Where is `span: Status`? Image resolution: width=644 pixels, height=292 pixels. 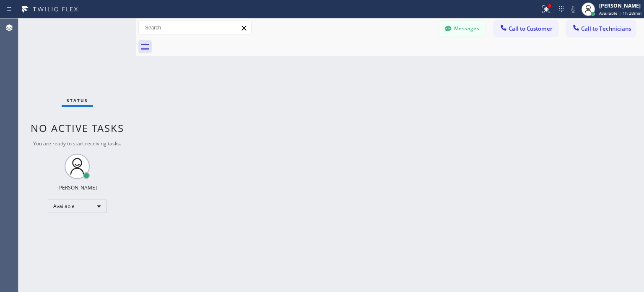
span: Status is located at coordinates (77, 100).